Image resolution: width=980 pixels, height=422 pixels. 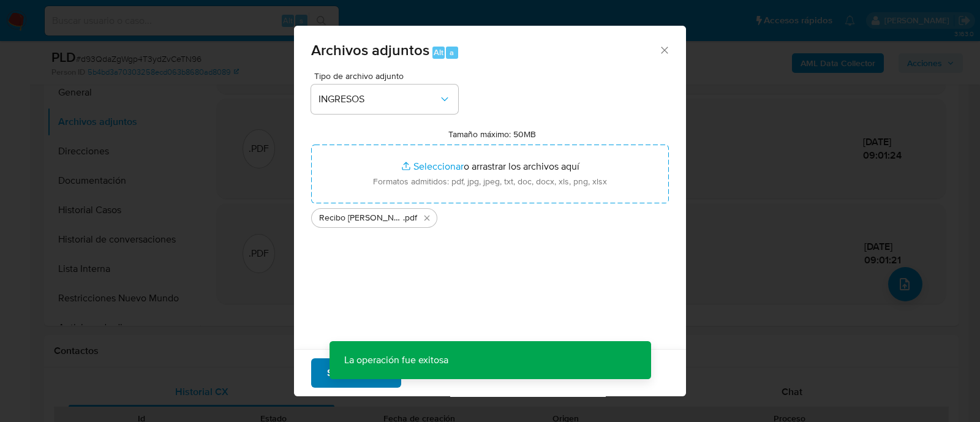 What do you see at coordinates (492, 135) in the screenshot?
I see `label: Tamaño máximo: 50MB` at bounding box center [492, 135].